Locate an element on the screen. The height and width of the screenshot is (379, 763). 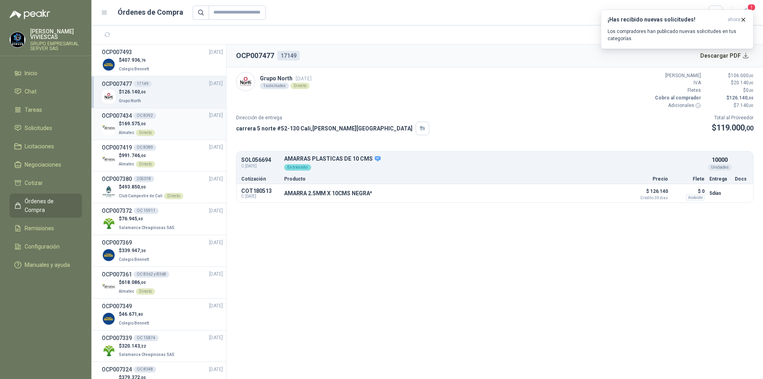
p: Precio is located at coordinates (648, 179).